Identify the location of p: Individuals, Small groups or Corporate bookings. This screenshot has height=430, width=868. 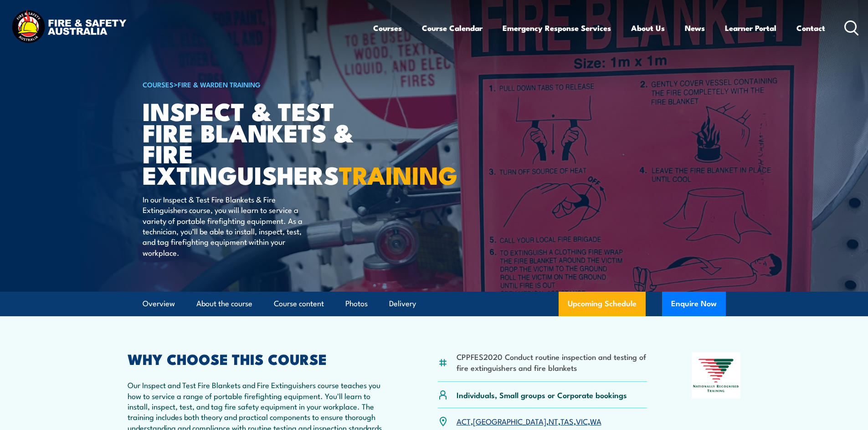
(542, 394).